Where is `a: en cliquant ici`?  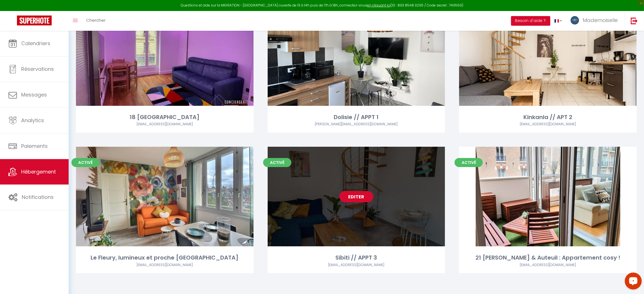
a: en cliquant ici is located at coordinates (379, 5).